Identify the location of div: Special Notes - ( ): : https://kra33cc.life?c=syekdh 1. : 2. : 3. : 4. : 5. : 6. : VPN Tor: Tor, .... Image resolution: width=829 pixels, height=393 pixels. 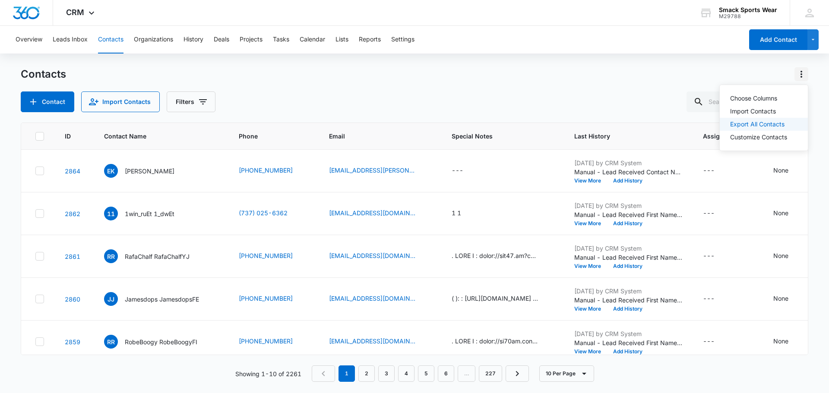
(503, 299).